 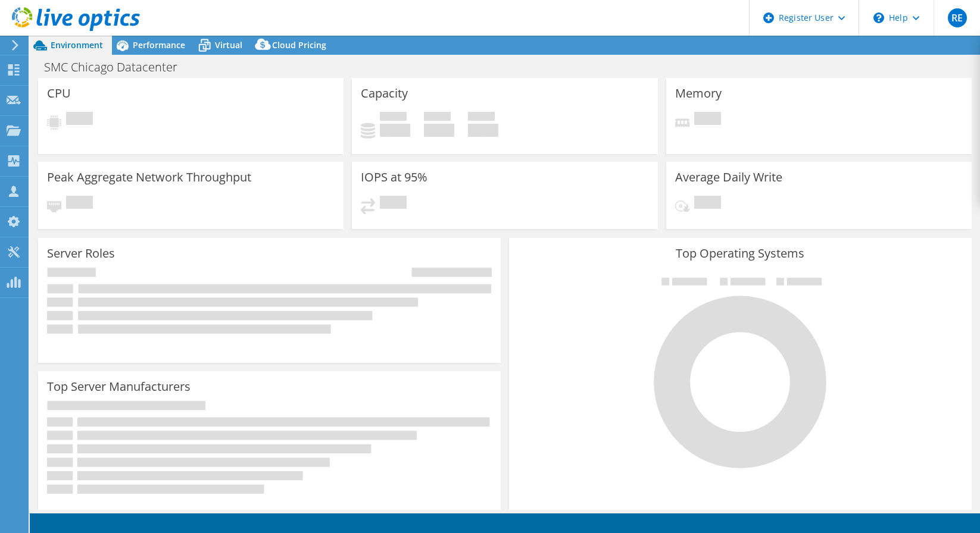 I want to click on span: RE, so click(x=958, y=18).